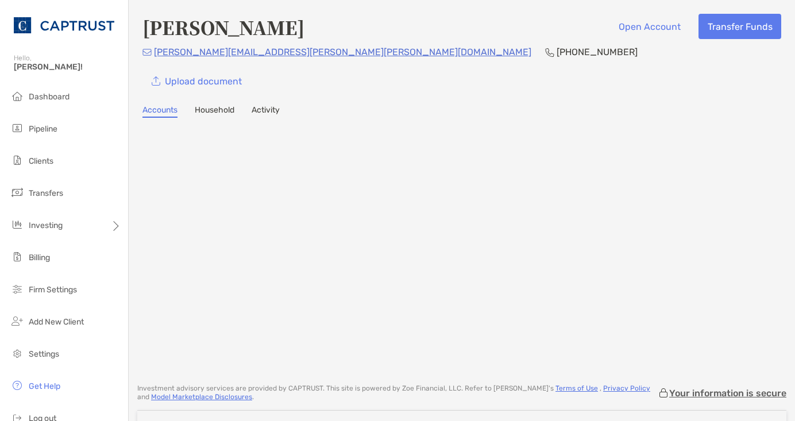 This screenshot has height=421, width=795. What do you see at coordinates (53, 289) in the screenshot?
I see `span: Firm Settings` at bounding box center [53, 289].